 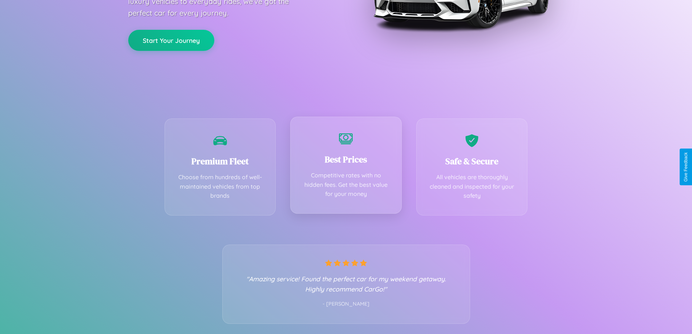 I want to click on p: "Amazing service! Found the perfect car for my weekend getaway. Highly recommend CarGo!", so click(x=346, y=284).